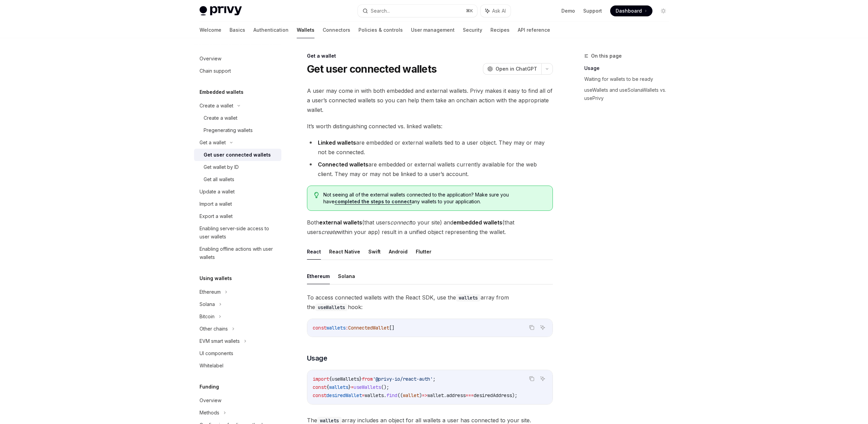  What do you see at coordinates (321, 379) in the screenshot?
I see `span: import` at bounding box center [321, 379].